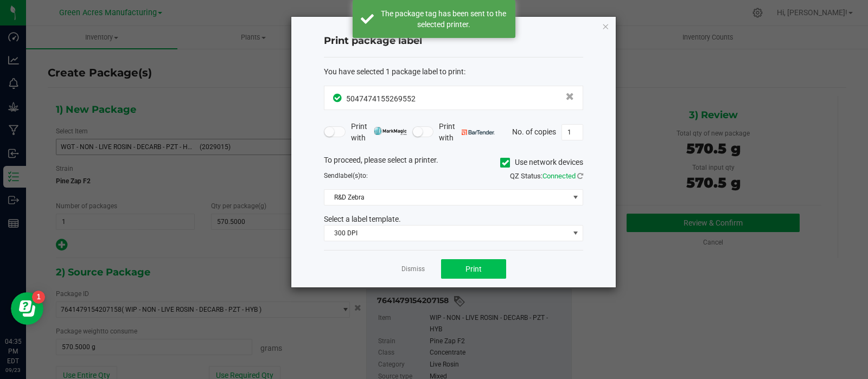 The height and width of the screenshot is (379, 868). I want to click on span: In Sync, so click(338, 98).